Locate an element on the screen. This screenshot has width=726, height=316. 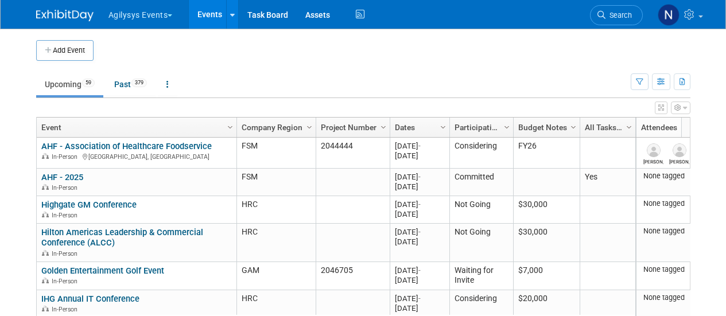
a: Budget Notes is located at coordinates (545, 127).